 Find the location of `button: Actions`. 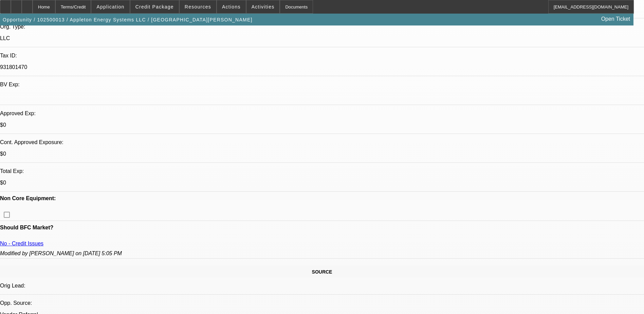

button: Actions is located at coordinates (231, 7).